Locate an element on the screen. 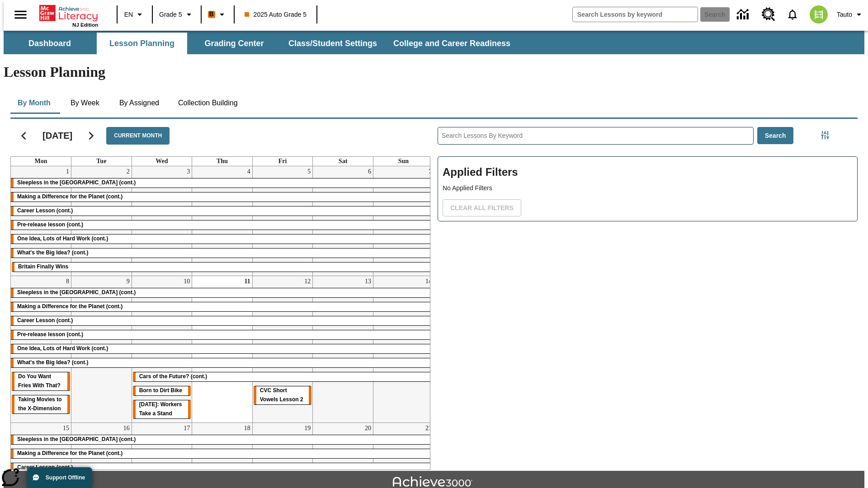 This screenshot has height=488, width=868. td: September 13, 2025 is located at coordinates (343, 349).